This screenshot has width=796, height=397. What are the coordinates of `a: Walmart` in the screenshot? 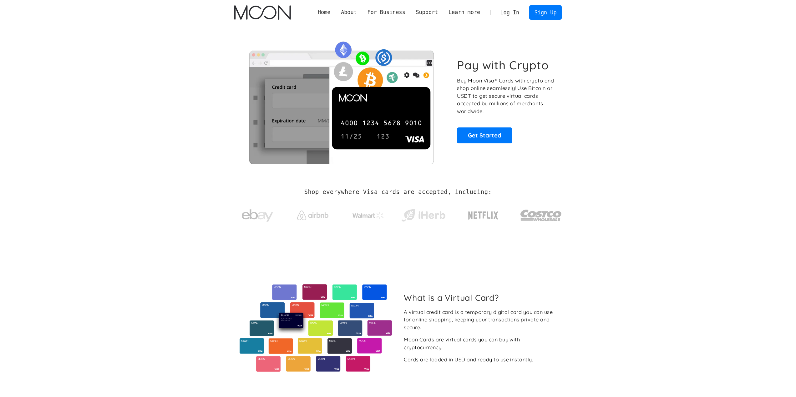 It's located at (368, 214).